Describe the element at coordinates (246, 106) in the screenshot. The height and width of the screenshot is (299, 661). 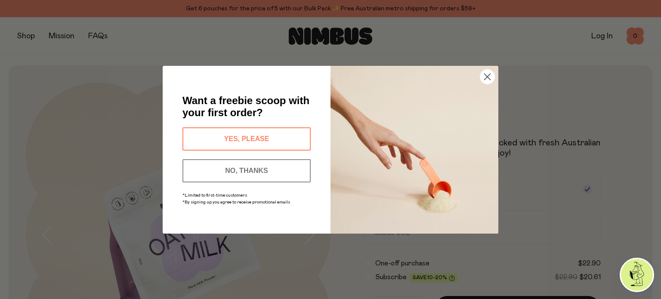
I see `span: Want a freebie scoop with your first order?` at that location.